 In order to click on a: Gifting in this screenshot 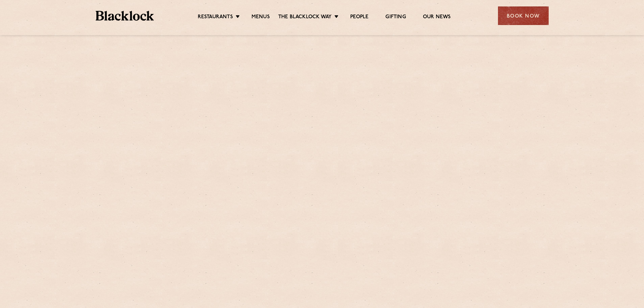, I will do `click(396, 17)`.